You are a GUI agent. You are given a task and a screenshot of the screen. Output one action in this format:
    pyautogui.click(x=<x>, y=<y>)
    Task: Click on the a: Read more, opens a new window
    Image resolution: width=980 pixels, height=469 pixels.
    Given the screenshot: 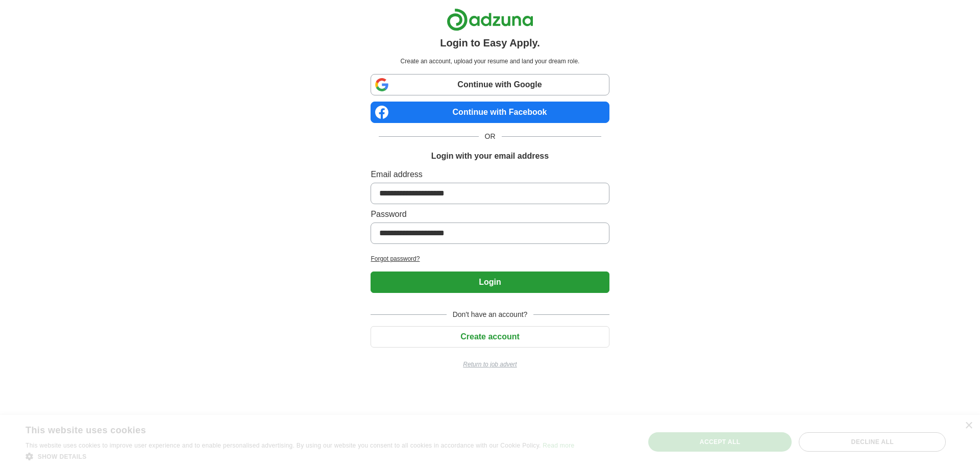 What is the action you would take?
    pyautogui.click(x=558, y=445)
    